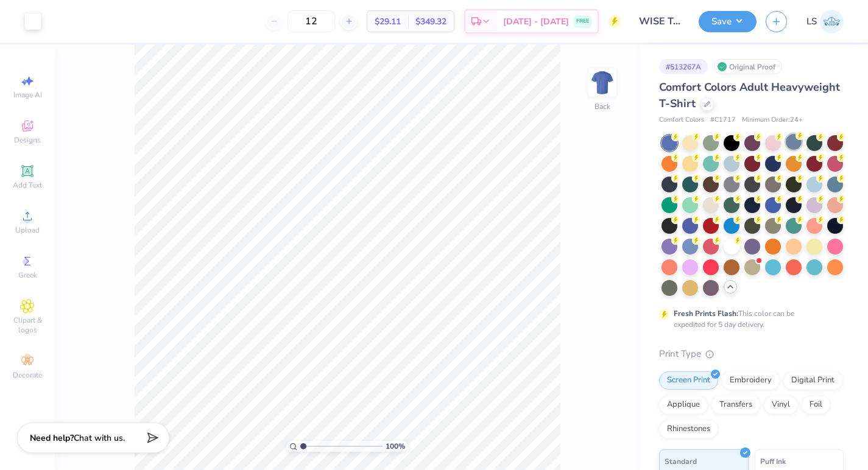 The height and width of the screenshot is (470, 868). I want to click on span: $349.32, so click(431, 21).